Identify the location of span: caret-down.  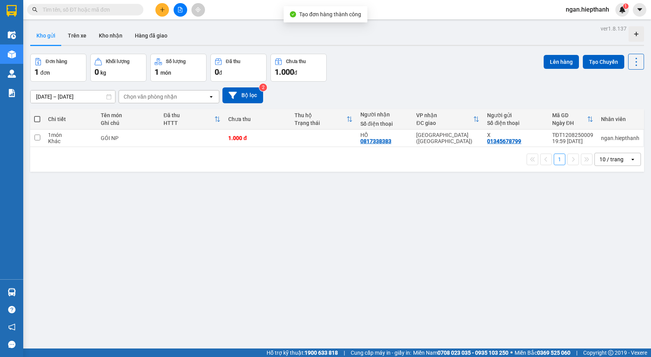
(639, 10).